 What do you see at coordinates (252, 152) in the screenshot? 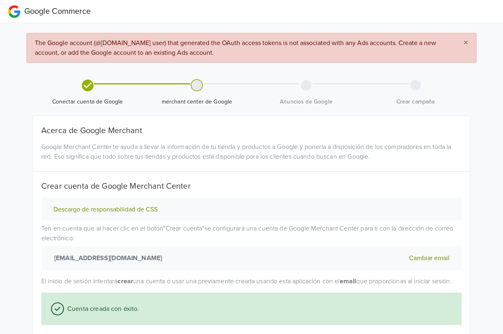
I see `div: Google Merchant Center te ayuda a llevar la información de tu tienda y productos a Google y poner...` at bounding box center [252, 152].